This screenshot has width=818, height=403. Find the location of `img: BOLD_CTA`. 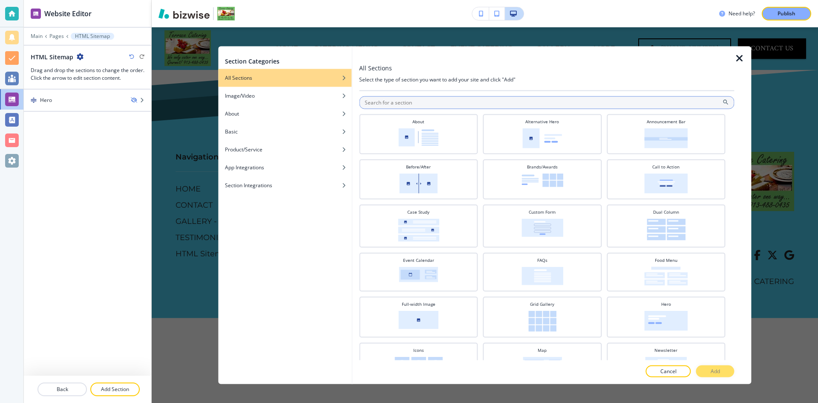

img: BOLD_CTA is located at coordinates (666, 183).